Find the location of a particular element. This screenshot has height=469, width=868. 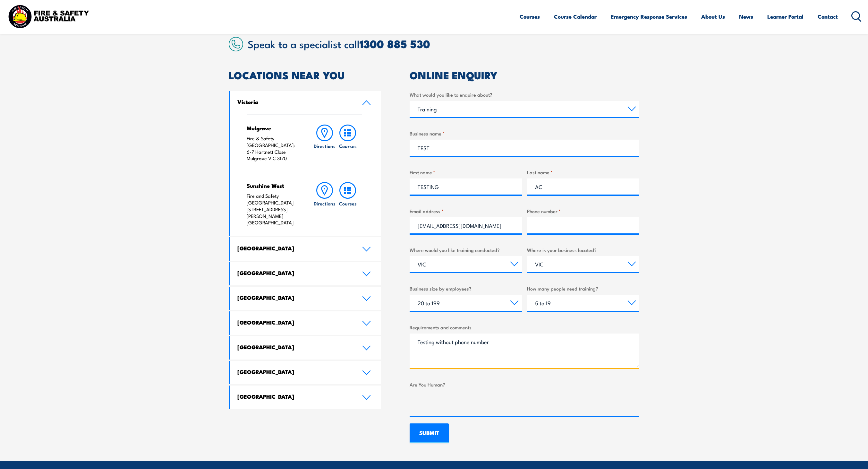

label: Email address is located at coordinates (466, 211).